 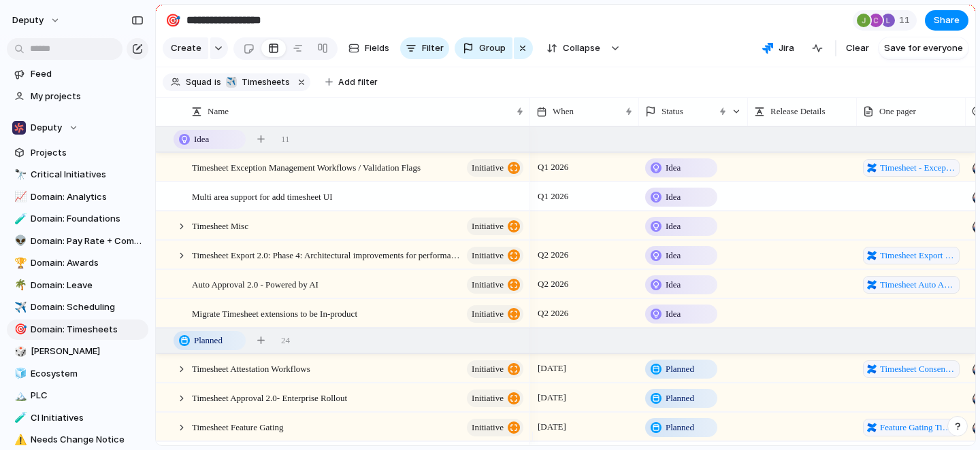 What do you see at coordinates (673, 112) in the screenshot?
I see `span: Status` at bounding box center [673, 112].